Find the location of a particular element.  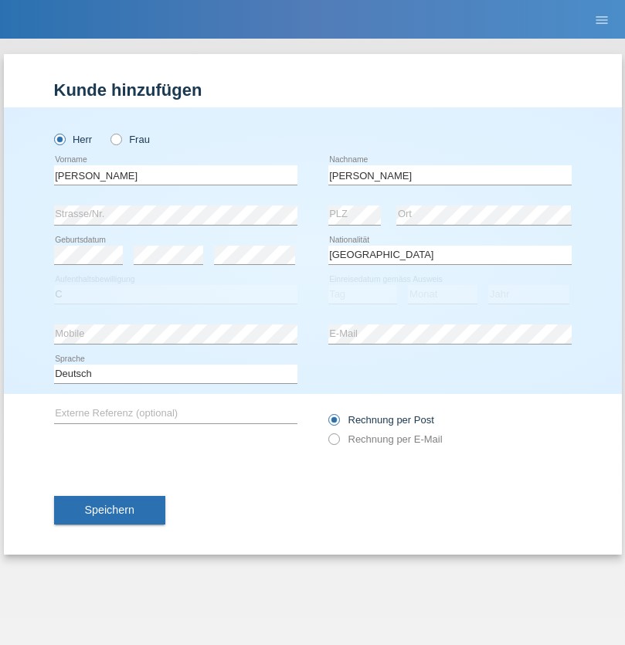

input: Herr is located at coordinates (59, 138).